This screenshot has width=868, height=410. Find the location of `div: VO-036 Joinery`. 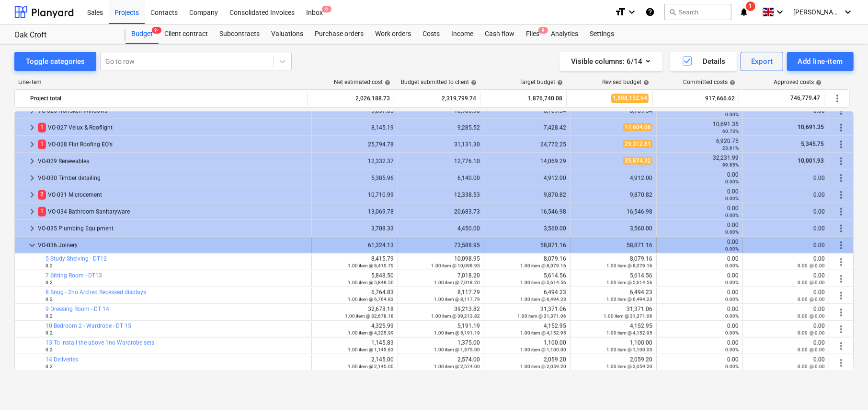

div: VO-036 Joinery is located at coordinates (173, 246).